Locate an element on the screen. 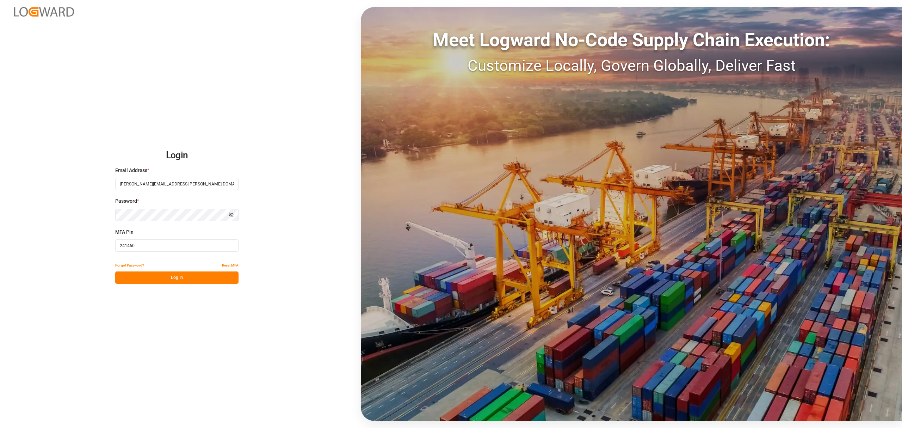 The height and width of the screenshot is (428, 902). h2: Login is located at coordinates (177, 155).